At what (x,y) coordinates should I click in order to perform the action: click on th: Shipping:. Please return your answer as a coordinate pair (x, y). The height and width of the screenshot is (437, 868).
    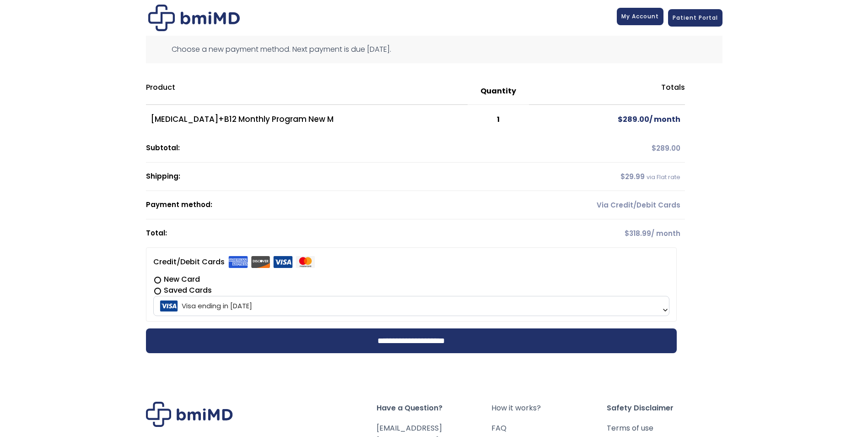
    Looking at the image, I should click on (338, 177).